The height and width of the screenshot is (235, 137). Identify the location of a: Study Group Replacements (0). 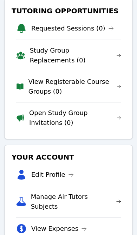
(75, 55).